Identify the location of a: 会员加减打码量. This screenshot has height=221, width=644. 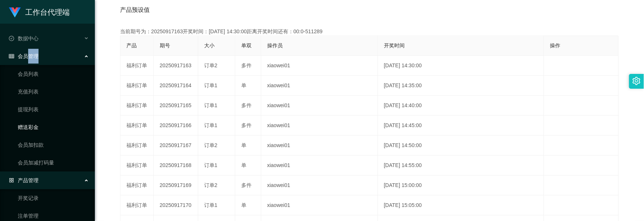
(53, 163).